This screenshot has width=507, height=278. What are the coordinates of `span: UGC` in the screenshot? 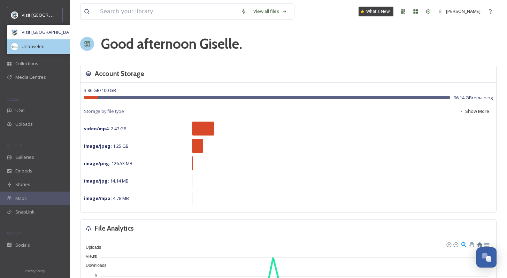 It's located at (20, 111).